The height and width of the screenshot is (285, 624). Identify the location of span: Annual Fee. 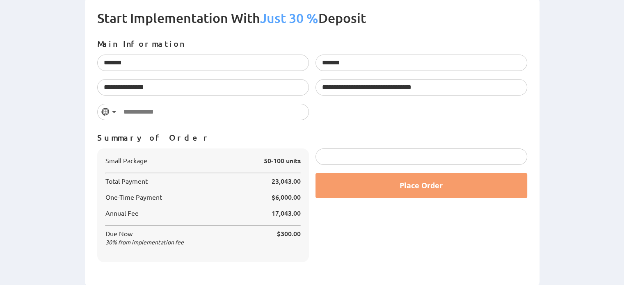
(122, 213).